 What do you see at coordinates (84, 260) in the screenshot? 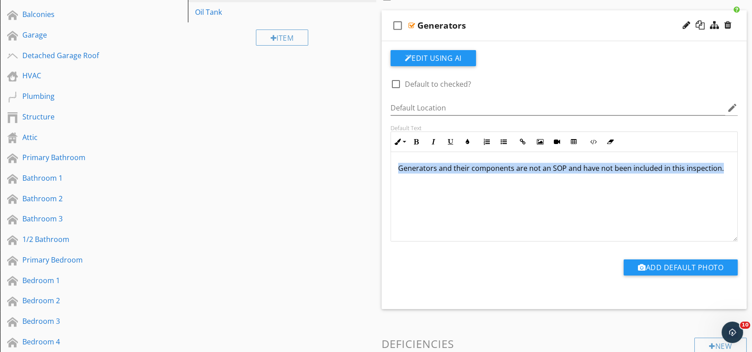
I see `div: Primary Bedroom` at bounding box center [84, 260].